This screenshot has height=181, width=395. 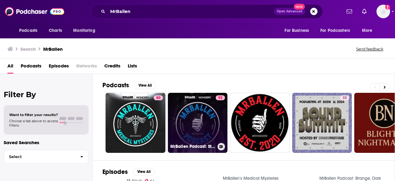 What do you see at coordinates (158, 98) in the screenshot?
I see `span: 80` at bounding box center [158, 98].